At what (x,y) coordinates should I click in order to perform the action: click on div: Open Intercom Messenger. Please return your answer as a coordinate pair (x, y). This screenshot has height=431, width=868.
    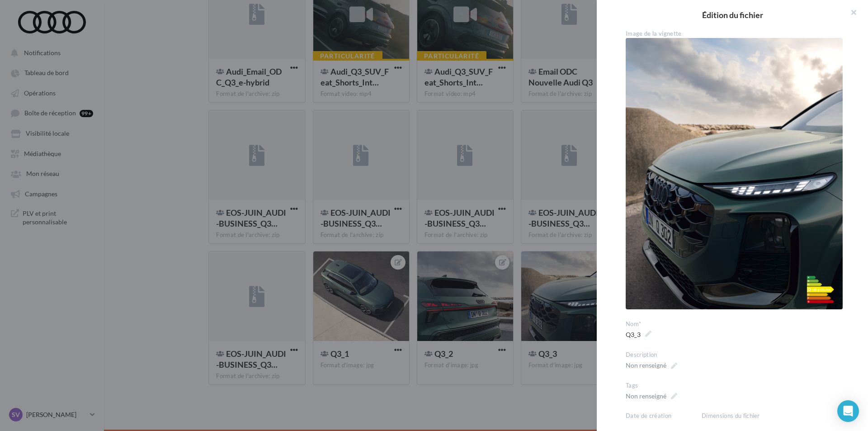
    Looking at the image, I should click on (848, 411).